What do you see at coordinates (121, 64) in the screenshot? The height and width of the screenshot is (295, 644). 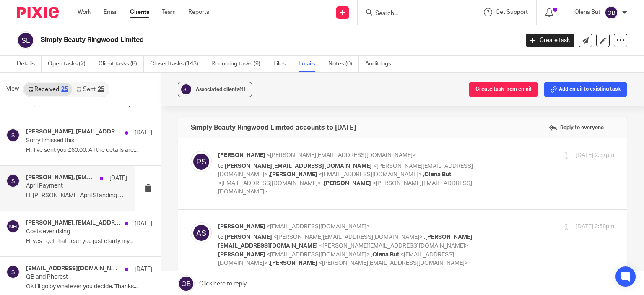 I see `a: Client tasks (8)` at bounding box center [121, 64].